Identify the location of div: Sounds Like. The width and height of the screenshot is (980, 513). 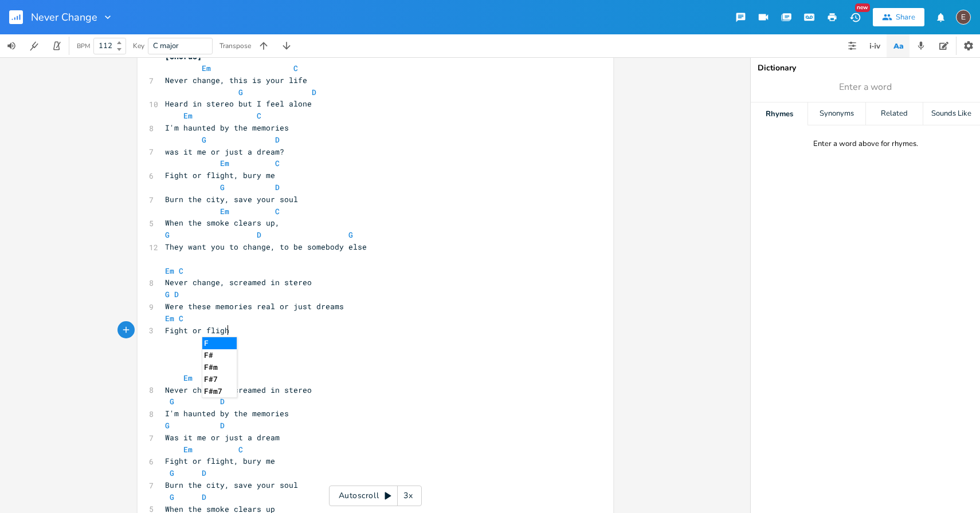
(951, 114).